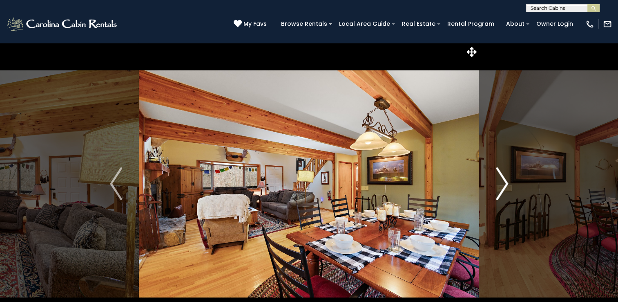 The width and height of the screenshot is (618, 302). I want to click on a: My Favs, so click(251, 24).